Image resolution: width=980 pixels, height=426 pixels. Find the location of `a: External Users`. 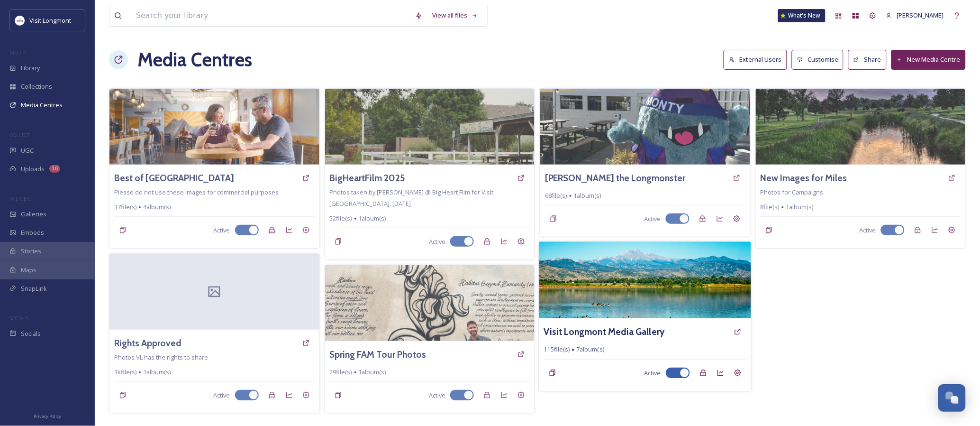

a: External Users is located at coordinates (758, 59).